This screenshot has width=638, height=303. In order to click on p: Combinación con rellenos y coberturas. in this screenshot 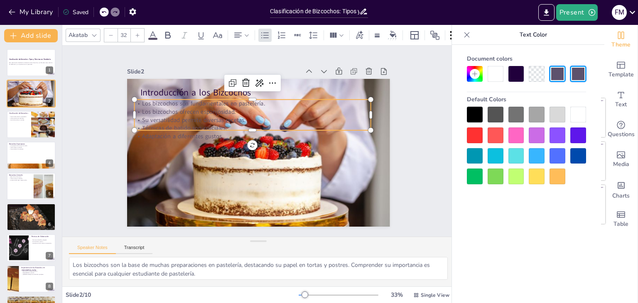, I will do `click(31, 209)`.